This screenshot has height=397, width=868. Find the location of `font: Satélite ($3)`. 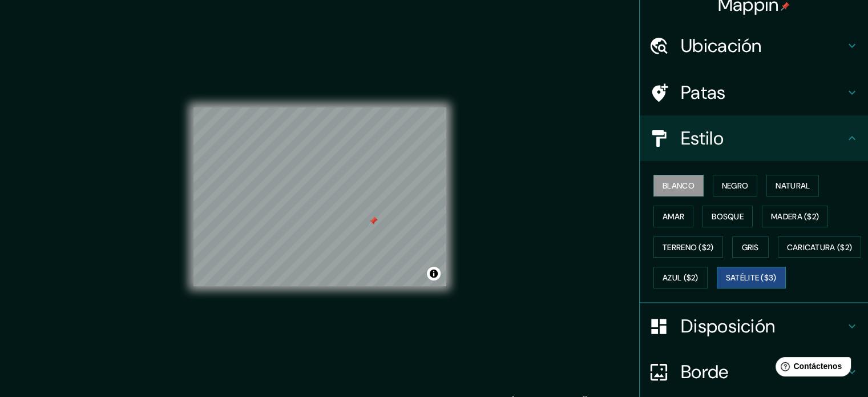

font: Satélite ($3) is located at coordinates (751, 278).